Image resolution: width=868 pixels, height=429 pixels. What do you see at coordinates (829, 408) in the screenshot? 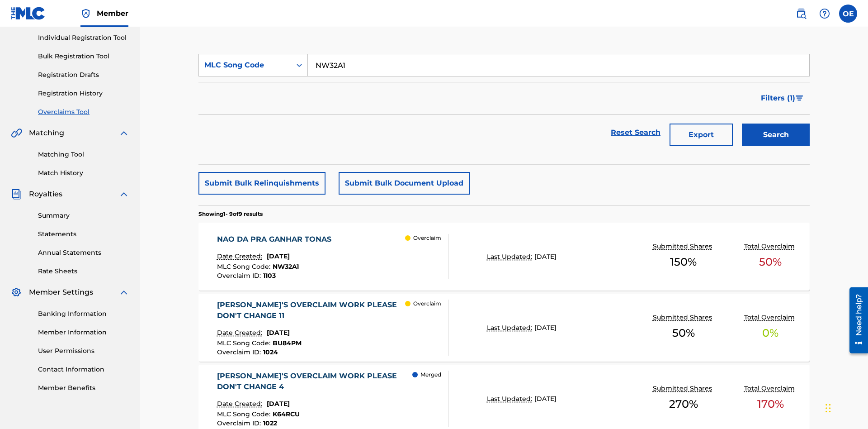
I see `div: Drag` at bounding box center [829, 408].